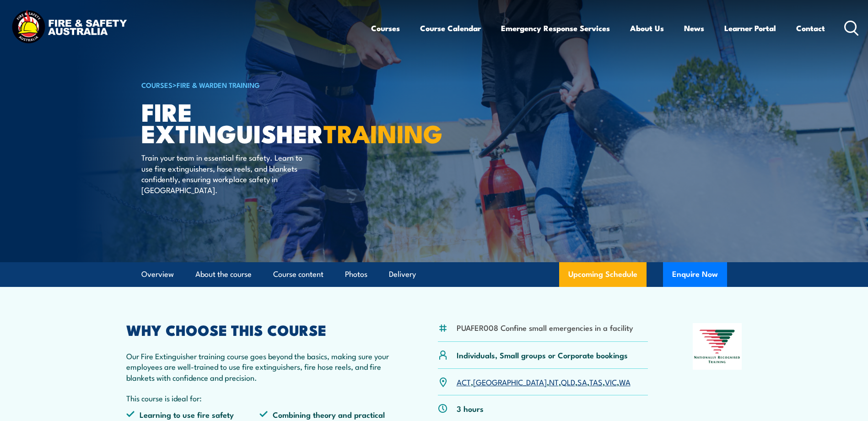 This screenshot has width=868, height=421. Describe the element at coordinates (568, 381) in the screenshot. I see `a: QLD` at that location.